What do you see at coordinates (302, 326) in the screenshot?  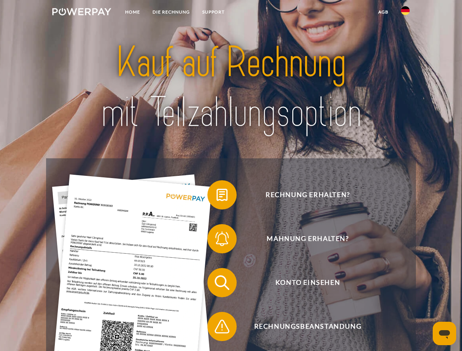 I see `button: Rechnungsbeanstandung` at bounding box center [302, 326].